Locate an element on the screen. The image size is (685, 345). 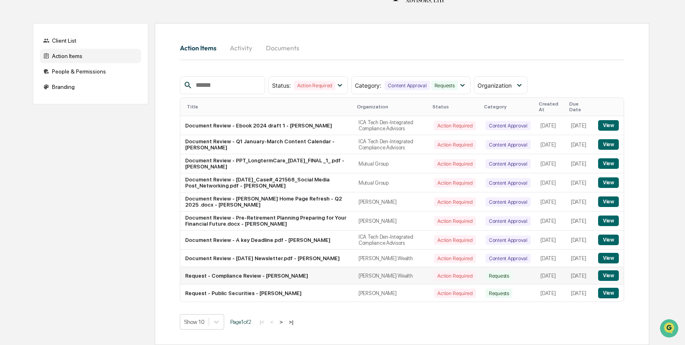
a: Powered byPylon is located at coordinates (78, 141).